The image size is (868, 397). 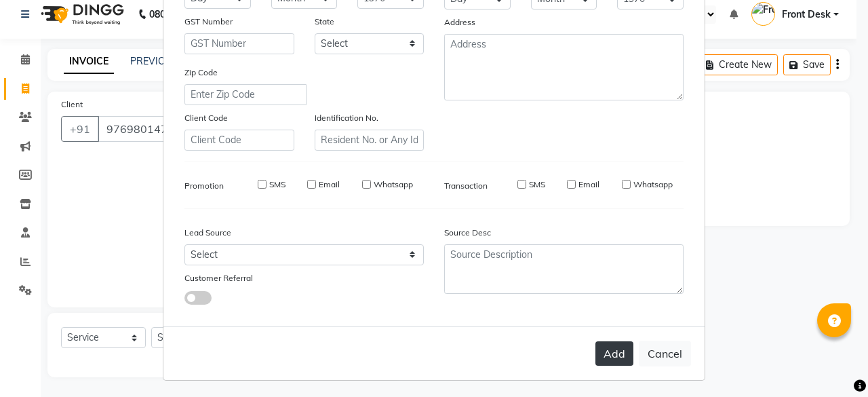 What do you see at coordinates (218, 278) in the screenshot?
I see `label: Customer Referral` at bounding box center [218, 278].